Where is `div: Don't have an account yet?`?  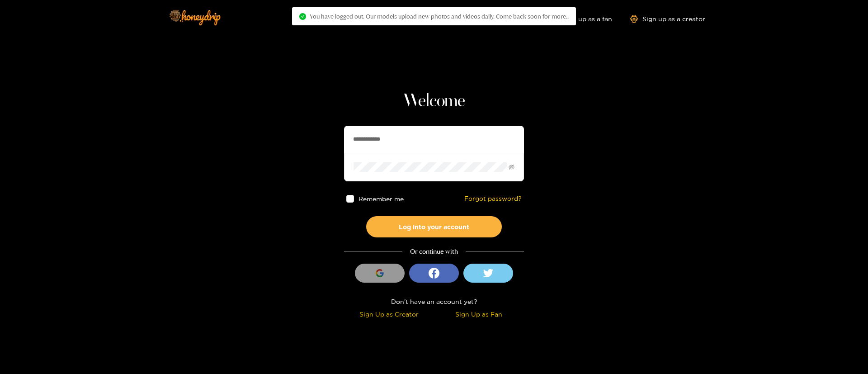 div: Don't have an account yet? is located at coordinates (434, 301).